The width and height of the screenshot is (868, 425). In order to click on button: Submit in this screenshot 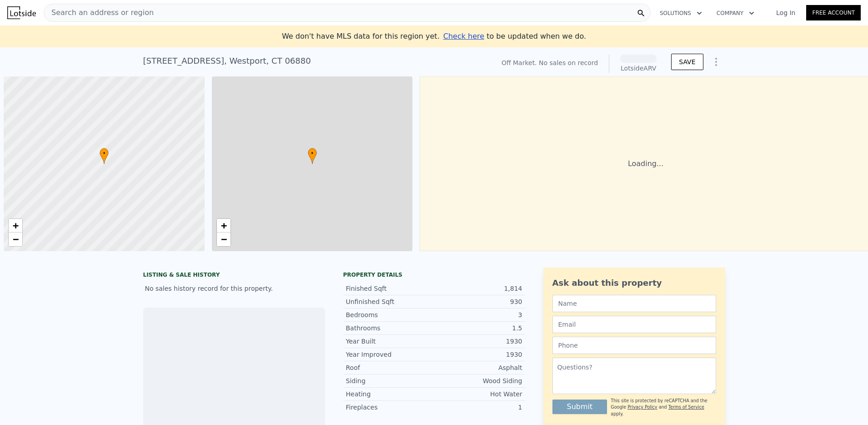, I will do `click(580, 406)`.